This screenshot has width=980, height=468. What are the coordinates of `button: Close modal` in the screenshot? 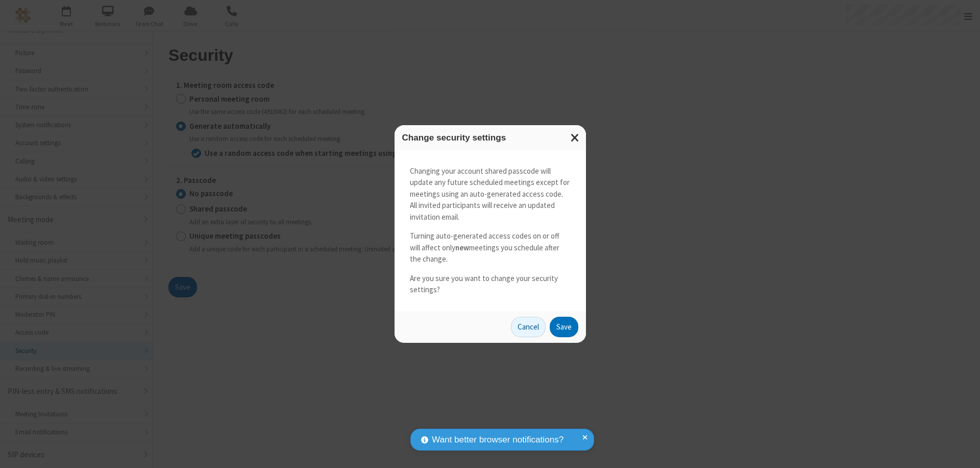 It's located at (575, 137).